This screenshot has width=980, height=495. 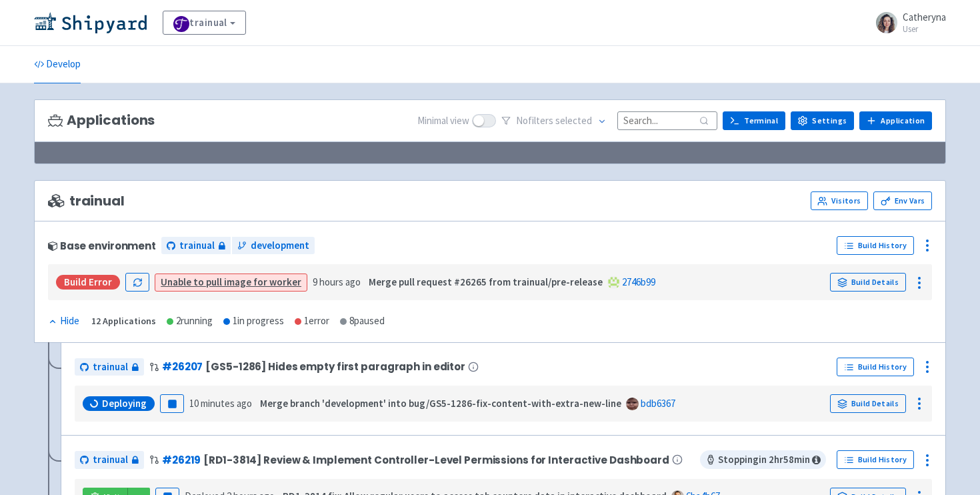 I want to click on div: 8 paused, so click(x=362, y=321).